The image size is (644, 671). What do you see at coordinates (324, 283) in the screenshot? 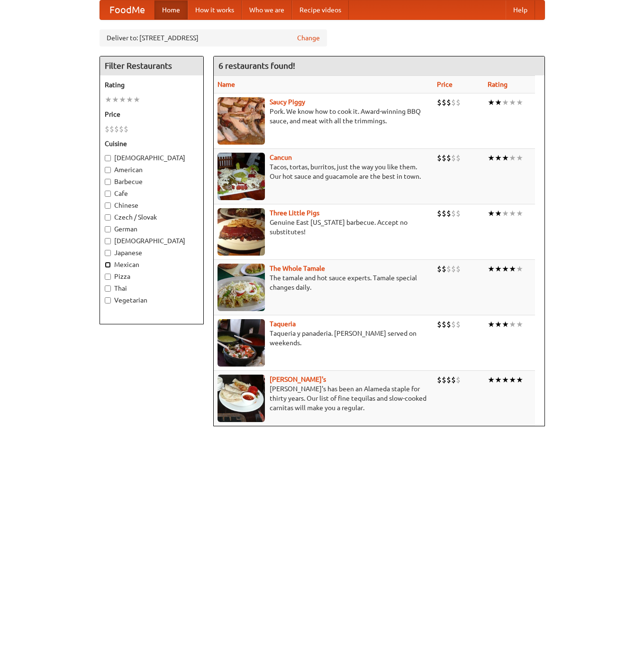
I see `p: The tamale and hot sauce experts. Tamale special changes daily.` at bounding box center [324, 283].